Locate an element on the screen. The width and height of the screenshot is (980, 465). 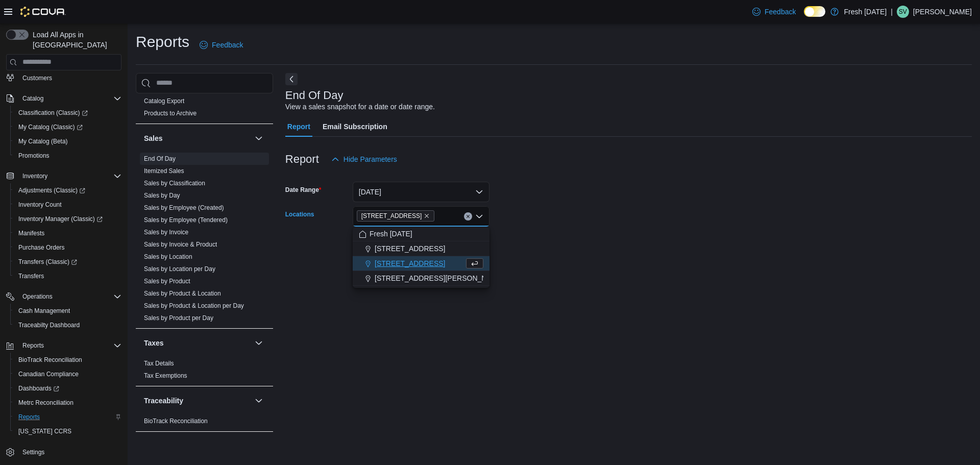
a: Sales by Classification is located at coordinates (175, 183).